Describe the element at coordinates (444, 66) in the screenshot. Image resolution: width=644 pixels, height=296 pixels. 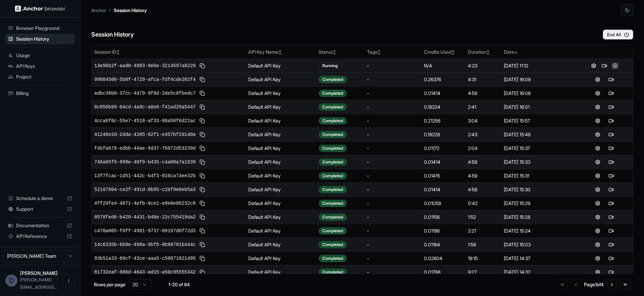
I see `div: N/A` at that location.